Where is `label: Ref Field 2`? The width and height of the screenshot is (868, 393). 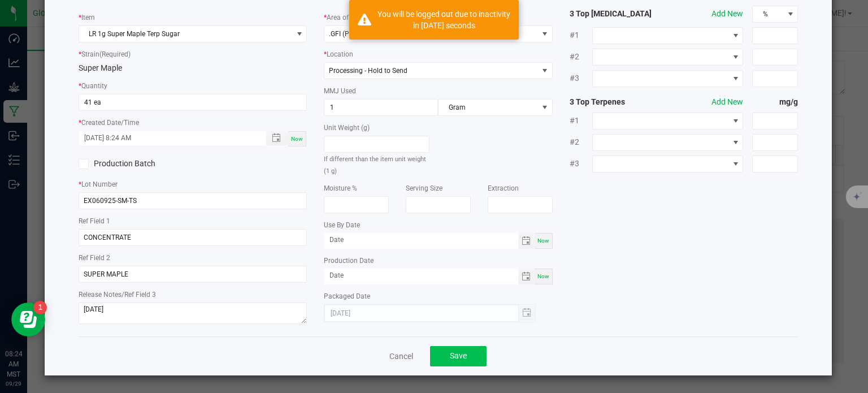 label: Ref Field 2 is located at coordinates (95, 258).